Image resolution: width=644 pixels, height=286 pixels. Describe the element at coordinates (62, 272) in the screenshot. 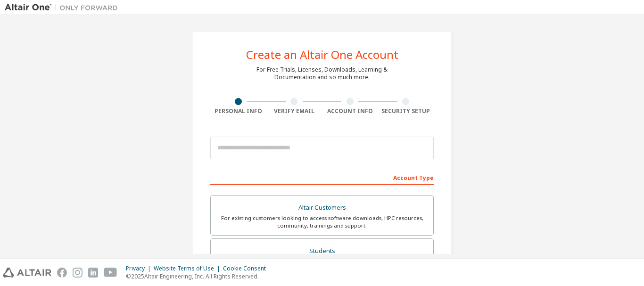

I see `img: facebook.svg` at that location.